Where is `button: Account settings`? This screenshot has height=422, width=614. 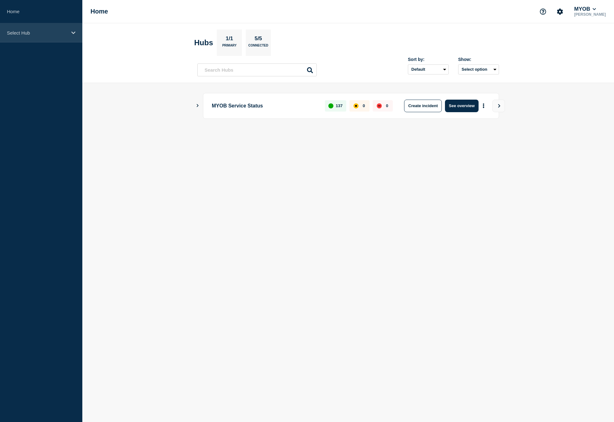
button: Account settings is located at coordinates (560, 12).